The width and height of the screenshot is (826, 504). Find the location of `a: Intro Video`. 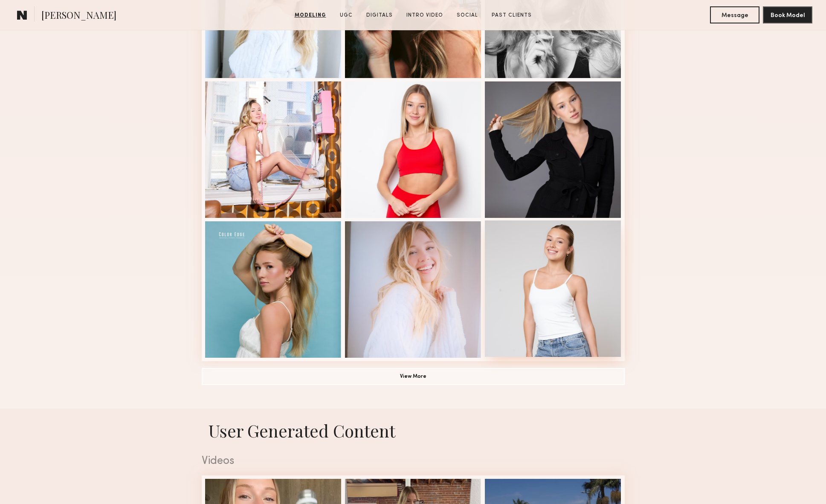

a: Intro Video is located at coordinates (424, 16).